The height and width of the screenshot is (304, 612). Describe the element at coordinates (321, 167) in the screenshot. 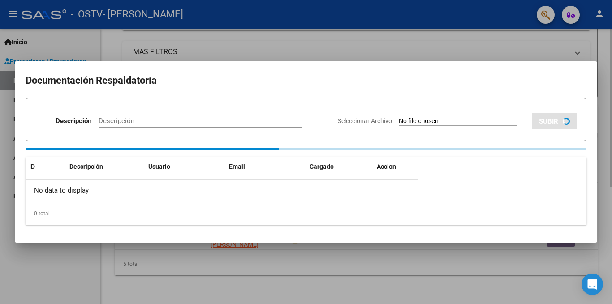

I see `span: Cargado` at that location.